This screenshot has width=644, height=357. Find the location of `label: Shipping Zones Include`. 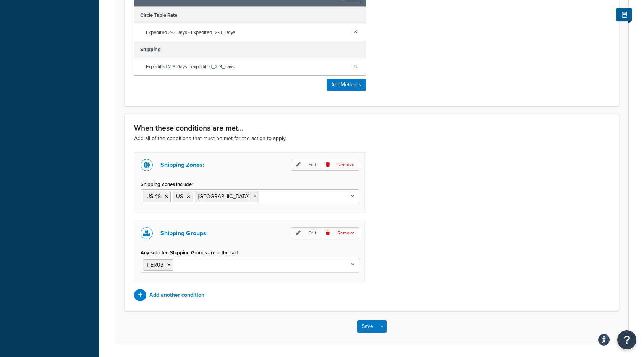

label: Shipping Zones Include is located at coordinates (167, 185).